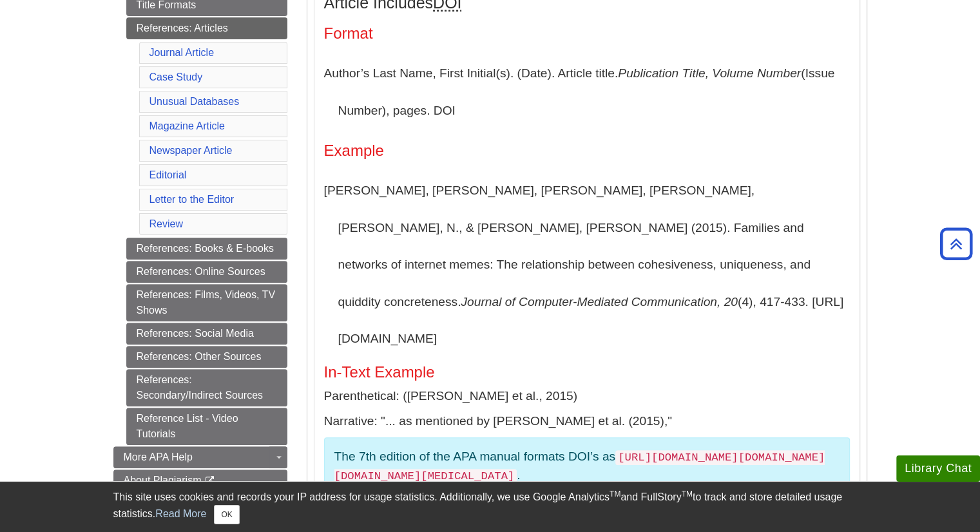  Describe the element at coordinates (168, 174) in the screenshot. I see `a: Editorial` at that location.